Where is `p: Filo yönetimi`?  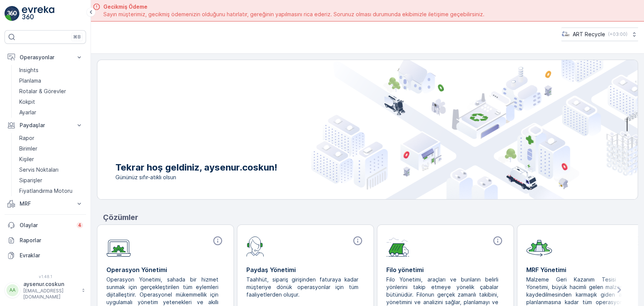 p: Filo yönetimi is located at coordinates (445, 269).